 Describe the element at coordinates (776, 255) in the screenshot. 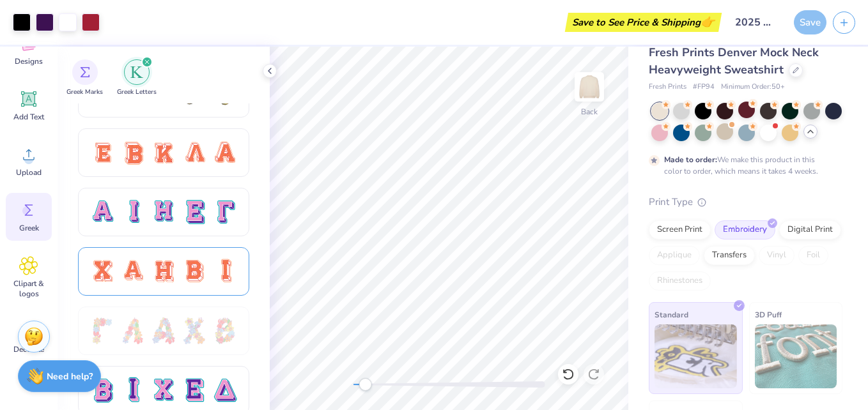

I see `div: Vinyl` at that location.